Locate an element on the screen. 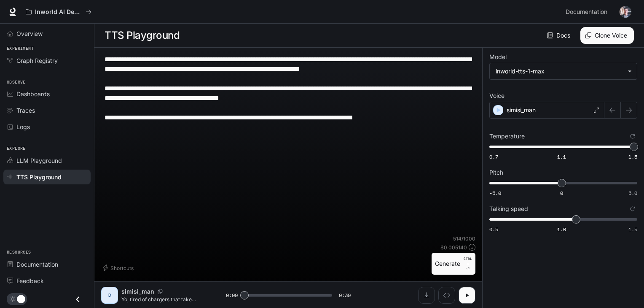 The height and width of the screenshot is (308, 644). span: 5.0 is located at coordinates (633, 193).